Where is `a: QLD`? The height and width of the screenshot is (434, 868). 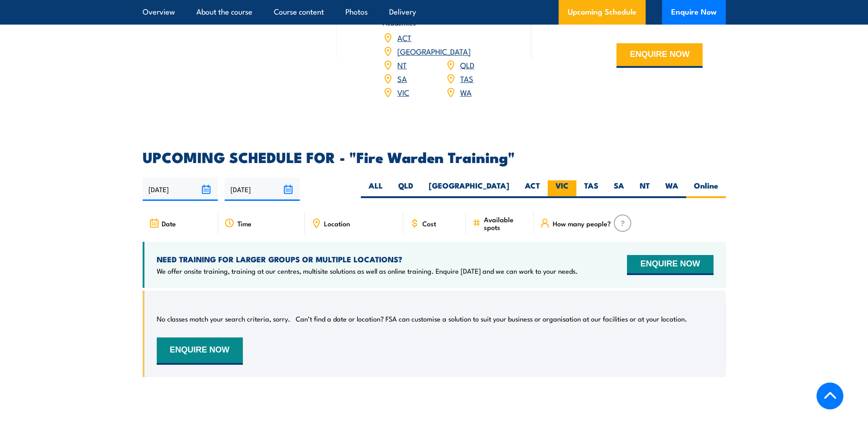
a: QLD is located at coordinates (467, 65).